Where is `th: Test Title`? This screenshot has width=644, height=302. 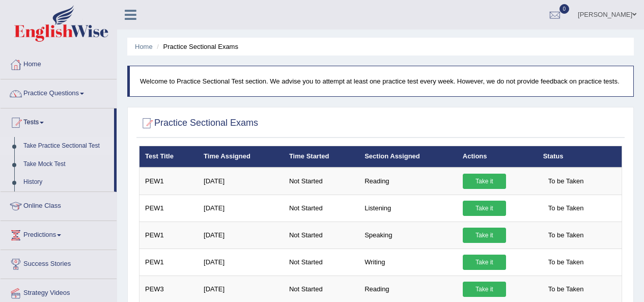
th: Test Title is located at coordinates (169, 156).